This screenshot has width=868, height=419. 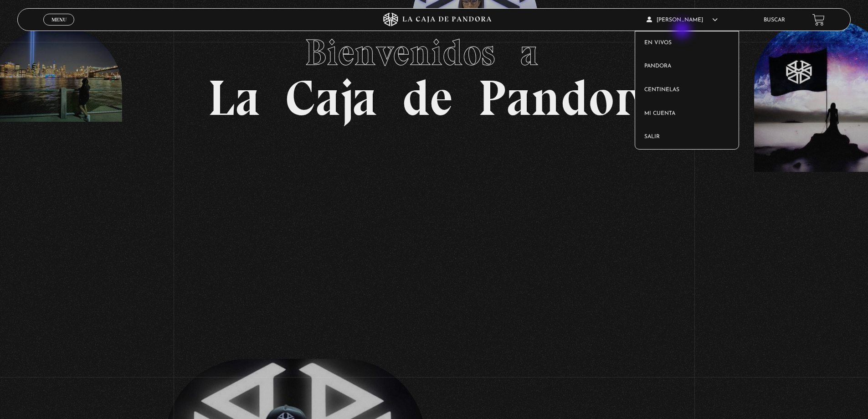 I want to click on h1: La Caja de Pandora, so click(x=434, y=72).